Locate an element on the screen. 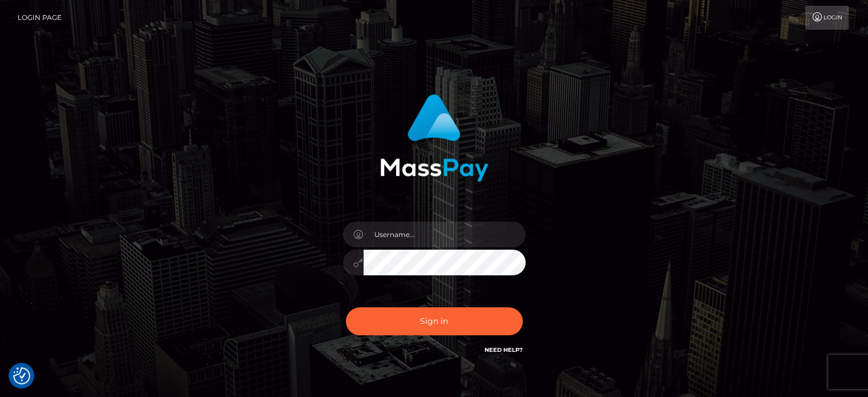  img: MassPay Login is located at coordinates (435, 137).